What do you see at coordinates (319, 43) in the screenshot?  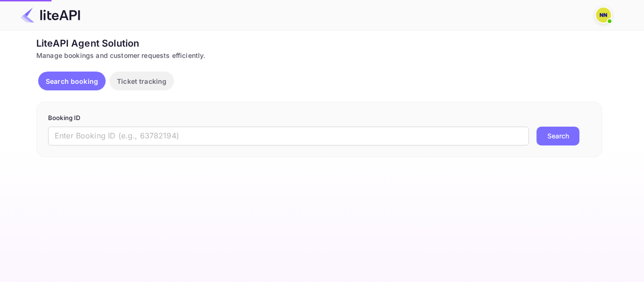 I see `div: LiteAPI Agent Solution` at bounding box center [319, 43].